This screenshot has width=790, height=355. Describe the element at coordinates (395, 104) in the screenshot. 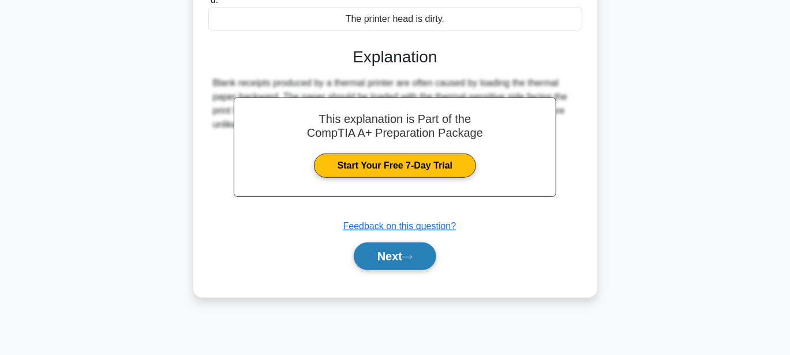

I see `div: Blank receipts produced by a thermal printer are often caused by loading the thermal paper backwa...` at that location.